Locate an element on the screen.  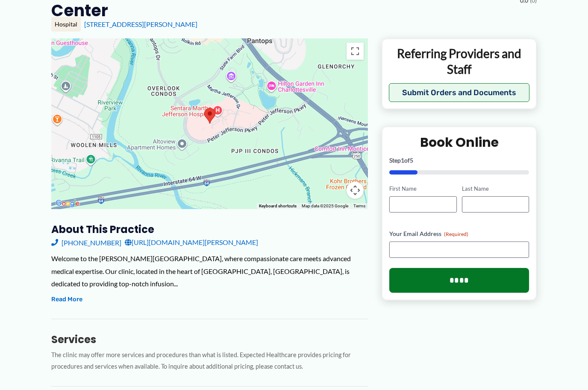
h3: Services is located at coordinates (210, 339).